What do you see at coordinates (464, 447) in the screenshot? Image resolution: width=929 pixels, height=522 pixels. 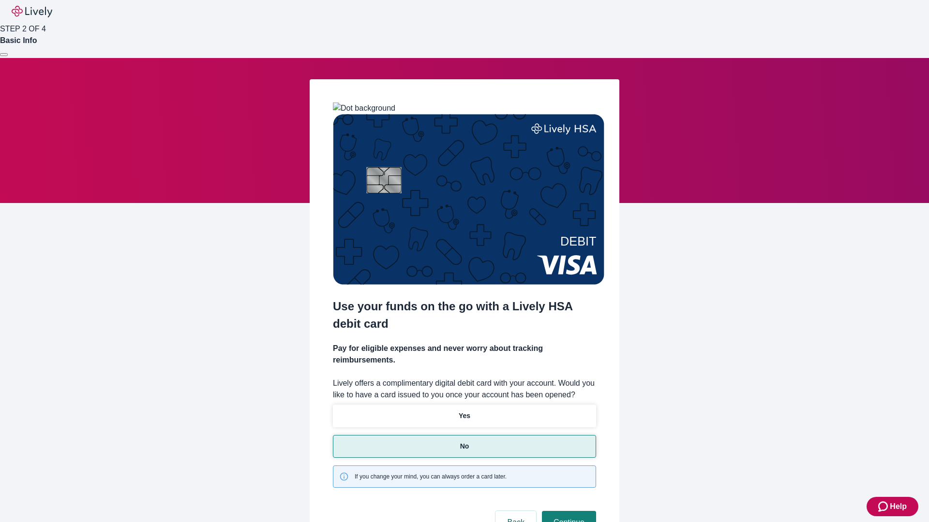 I see `button: No` at bounding box center [464, 447].